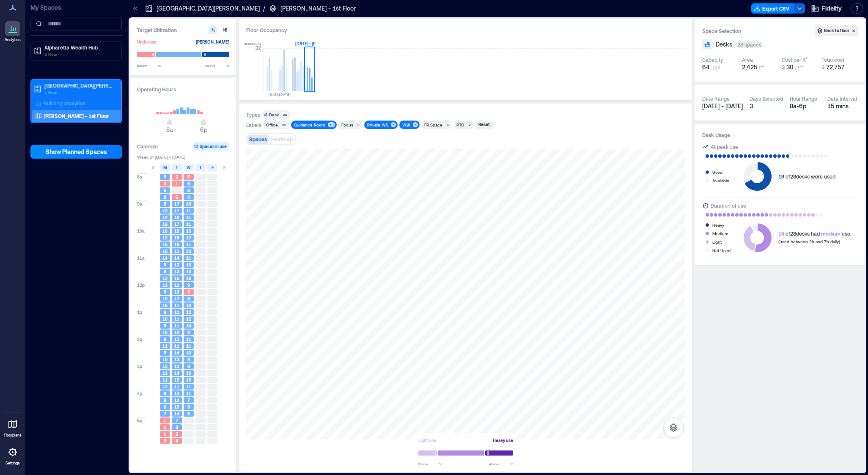  I want to click on div: Light use, so click(427, 440).